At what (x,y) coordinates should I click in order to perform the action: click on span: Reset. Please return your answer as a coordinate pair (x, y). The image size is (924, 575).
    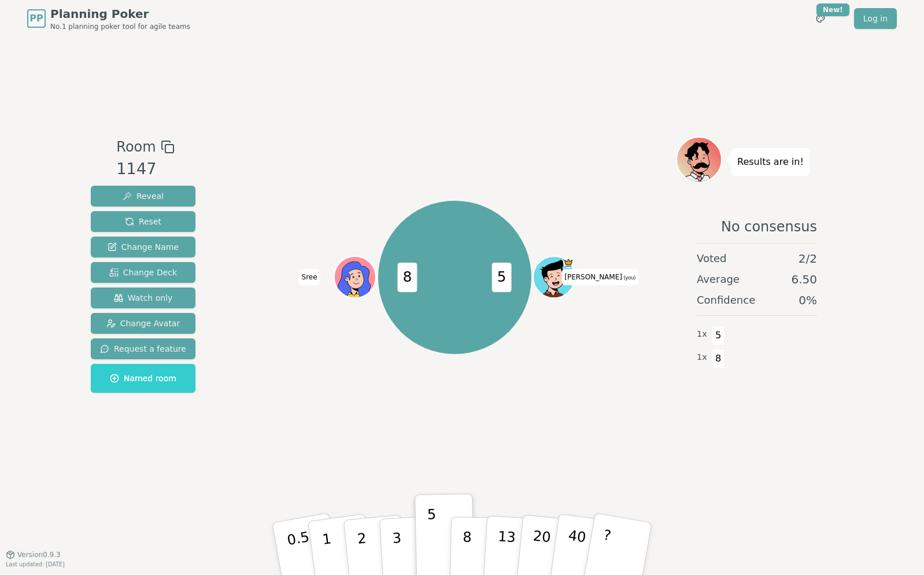
    Looking at the image, I should click on (143, 222).